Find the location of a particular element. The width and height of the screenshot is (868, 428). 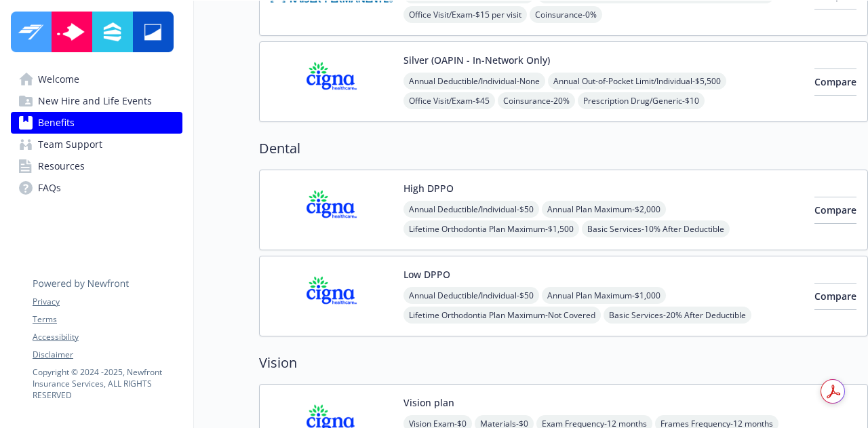

span: Office Visit/Exam - $45 is located at coordinates (449, 100).